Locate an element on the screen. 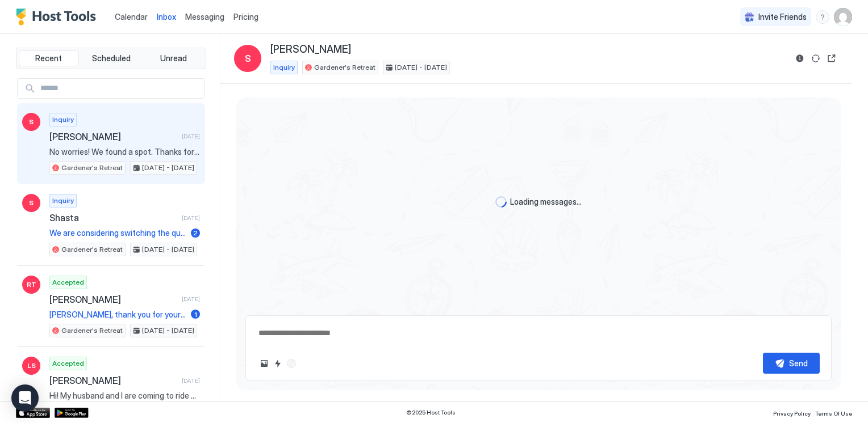 Image resolution: width=868 pixels, height=423 pixels. span: Scheduled is located at coordinates (111, 58).